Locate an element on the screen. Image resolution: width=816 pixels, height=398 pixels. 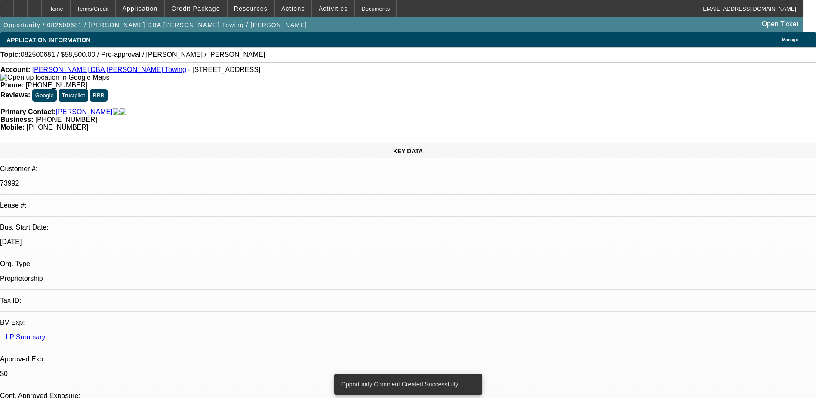
img: Open up location in Google Maps is located at coordinates (55, 77).